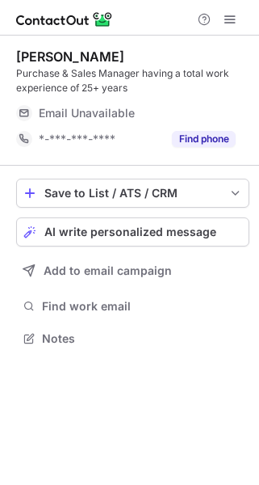 This screenshot has height=485, width=259. What do you see at coordinates (86, 113) in the screenshot?
I see `span: Email Unavailable` at bounding box center [86, 113].